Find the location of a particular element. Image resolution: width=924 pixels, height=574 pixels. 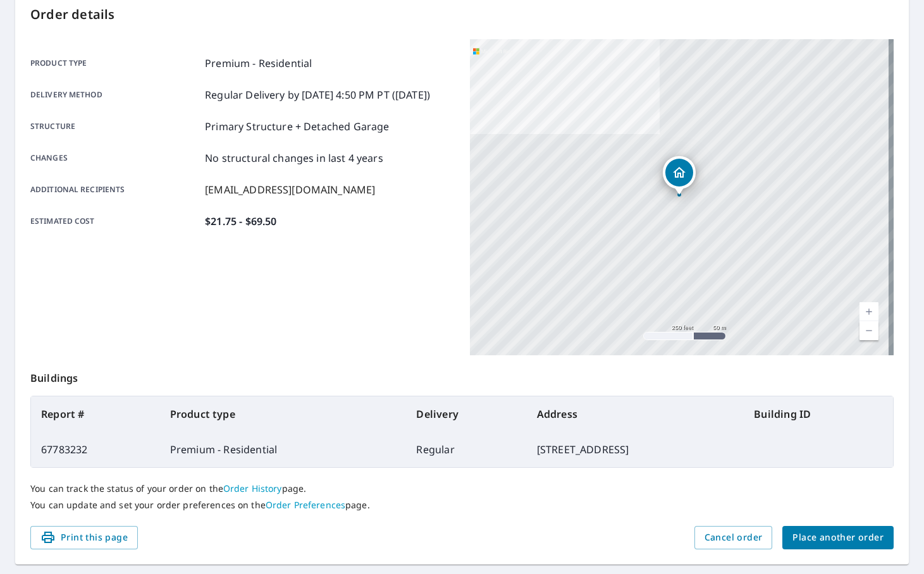

p: Additional recipients is located at coordinates (115, 190).